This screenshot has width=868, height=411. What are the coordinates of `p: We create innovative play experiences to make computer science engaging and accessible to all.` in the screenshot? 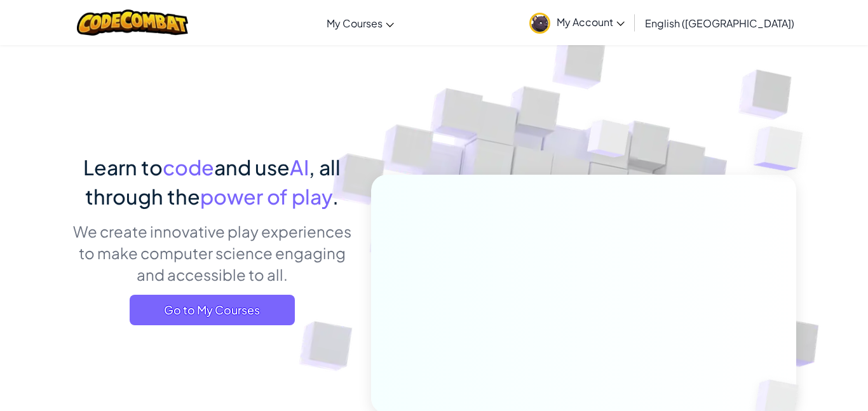 It's located at (212, 253).